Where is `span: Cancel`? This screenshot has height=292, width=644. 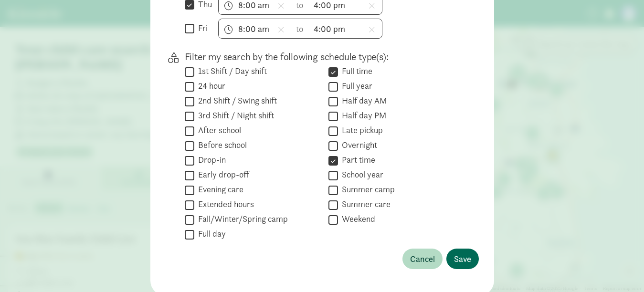 span: Cancel is located at coordinates (423, 259).